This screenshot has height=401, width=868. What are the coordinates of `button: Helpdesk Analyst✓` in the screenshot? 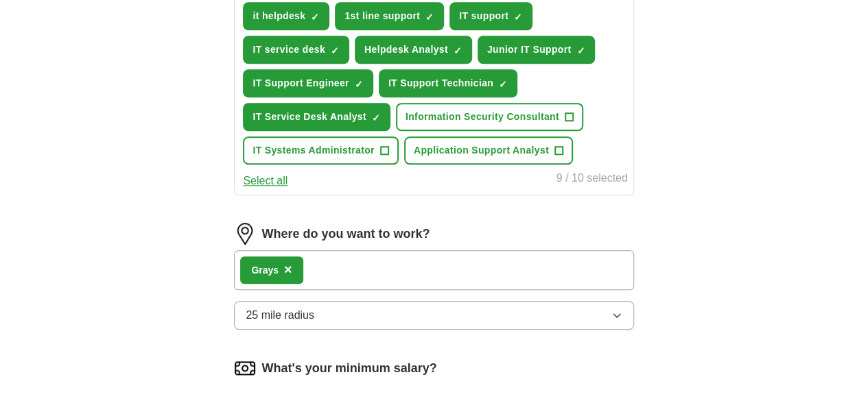 It's located at (413, 50).